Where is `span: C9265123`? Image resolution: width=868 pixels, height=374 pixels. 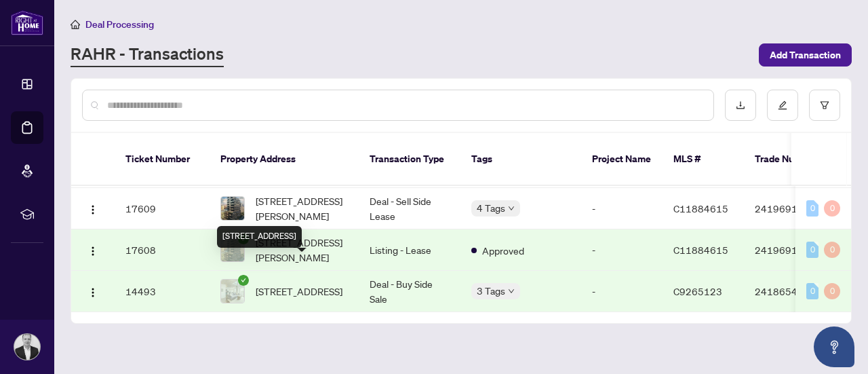 span: C9265123 is located at coordinates (698, 291).